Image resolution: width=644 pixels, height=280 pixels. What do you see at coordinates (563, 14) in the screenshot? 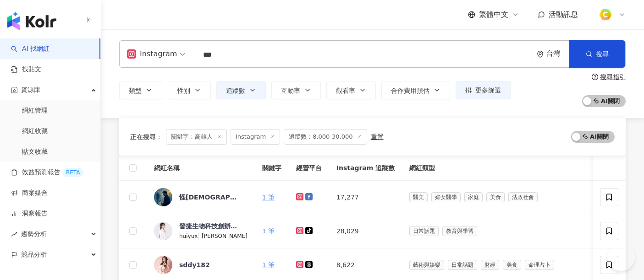
I see `span: 活動訊息` at bounding box center [563, 14].